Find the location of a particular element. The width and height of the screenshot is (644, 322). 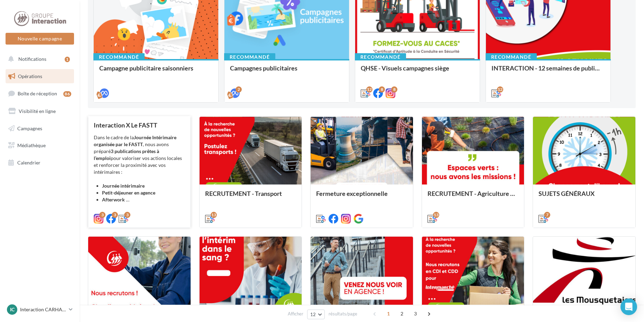

div: SUJETS GÉNÉRAUX is located at coordinates (584, 197).